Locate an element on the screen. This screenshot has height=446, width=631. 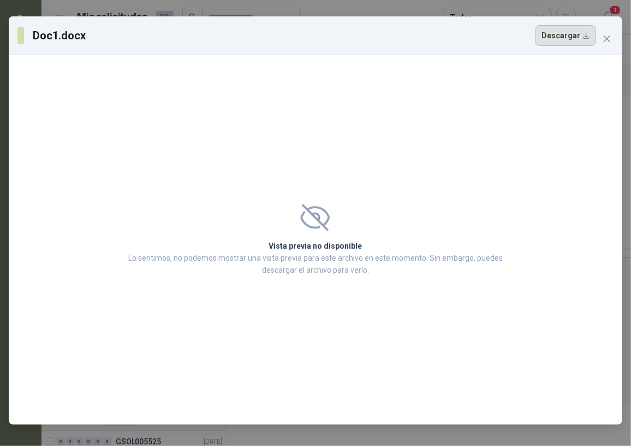
span: close is located at coordinates (607, 39).